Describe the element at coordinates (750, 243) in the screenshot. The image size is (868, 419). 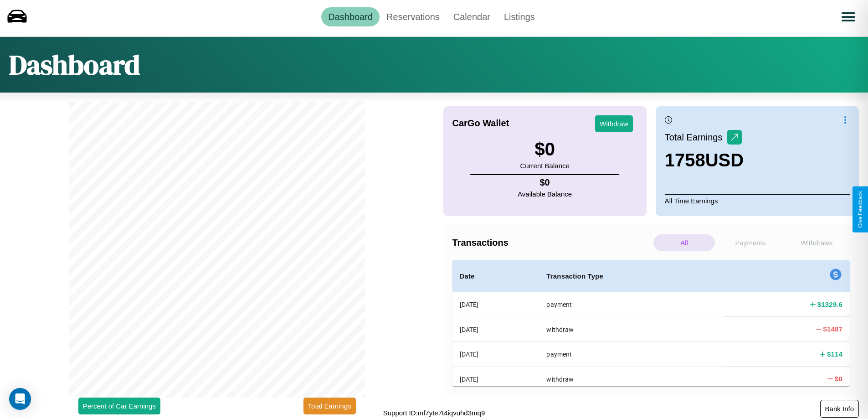
I see `p: Payments` at that location.